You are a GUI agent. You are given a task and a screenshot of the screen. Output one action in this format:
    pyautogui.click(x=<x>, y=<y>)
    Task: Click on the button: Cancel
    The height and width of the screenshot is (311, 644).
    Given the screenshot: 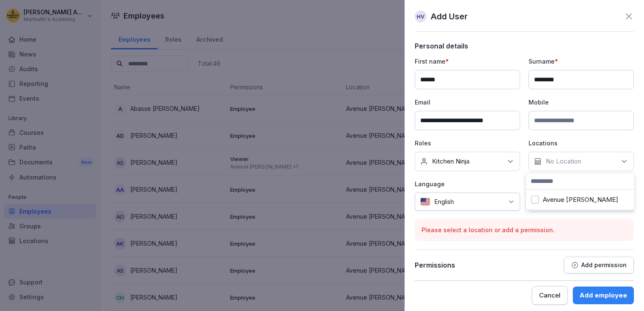 What is the action you would take?
    pyautogui.click(x=550, y=296)
    